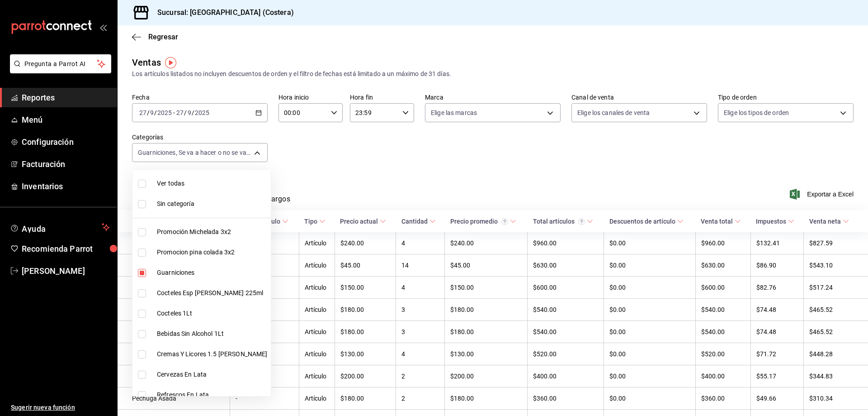 The height and width of the screenshot is (416, 868). Describe the element at coordinates (212, 395) in the screenshot. I see `span: Refrescos En Lata` at that location.